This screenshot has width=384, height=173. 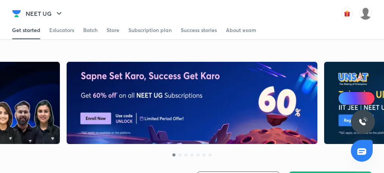 What do you see at coordinates (62, 30) in the screenshot?
I see `a: Educators` at bounding box center [62, 30].